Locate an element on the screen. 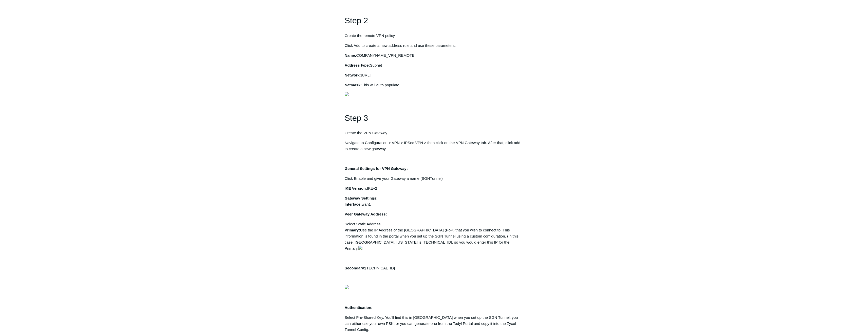  strong: Address type: is located at coordinates (358, 65).